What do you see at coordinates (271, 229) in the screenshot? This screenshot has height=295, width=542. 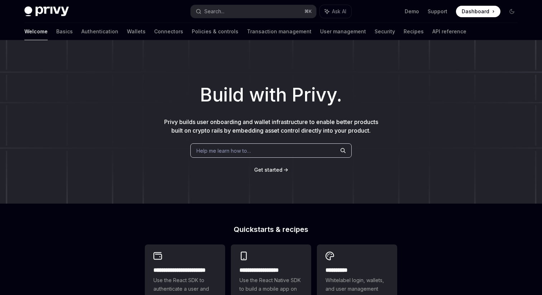 I see `h2: Quickstarts & recipes` at bounding box center [271, 229].